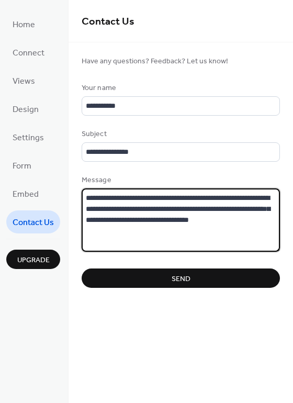 Image resolution: width=293 pixels, height=403 pixels. I want to click on div: Your name, so click(180, 88).